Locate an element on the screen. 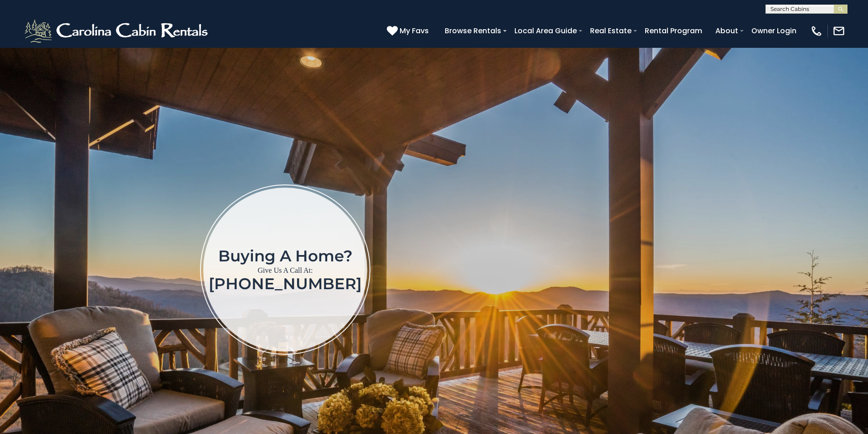 The height and width of the screenshot is (434, 868). span: My Favs is located at coordinates (415, 31).